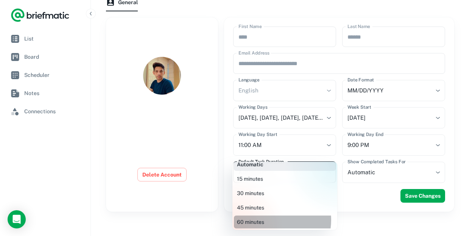  Describe the element at coordinates (285, 222) in the screenshot. I see `li: 60 minutes` at that location.